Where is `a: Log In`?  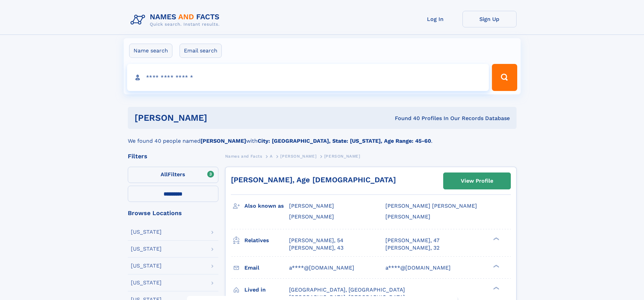 a: Log In is located at coordinates (435, 19).